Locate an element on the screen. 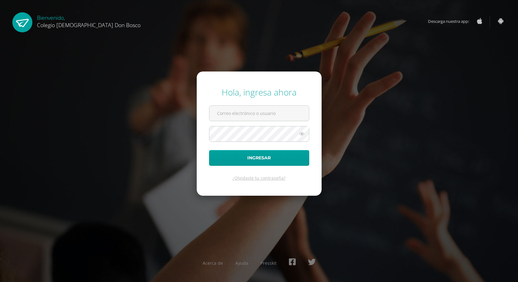  div: Bienvenido, is located at coordinates (89, 20).